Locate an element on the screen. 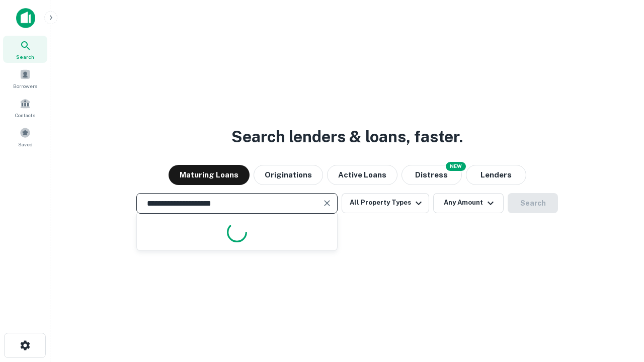 The width and height of the screenshot is (644, 362). button: Maturing Loans is located at coordinates (208, 175).